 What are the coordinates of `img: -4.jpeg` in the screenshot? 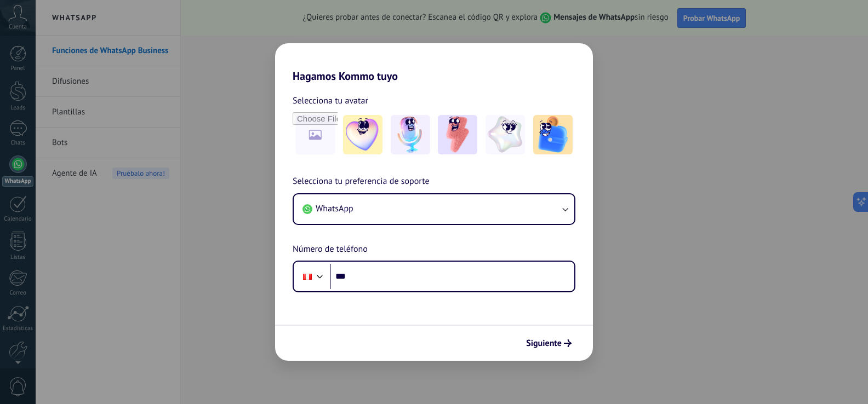 It's located at (505, 135).